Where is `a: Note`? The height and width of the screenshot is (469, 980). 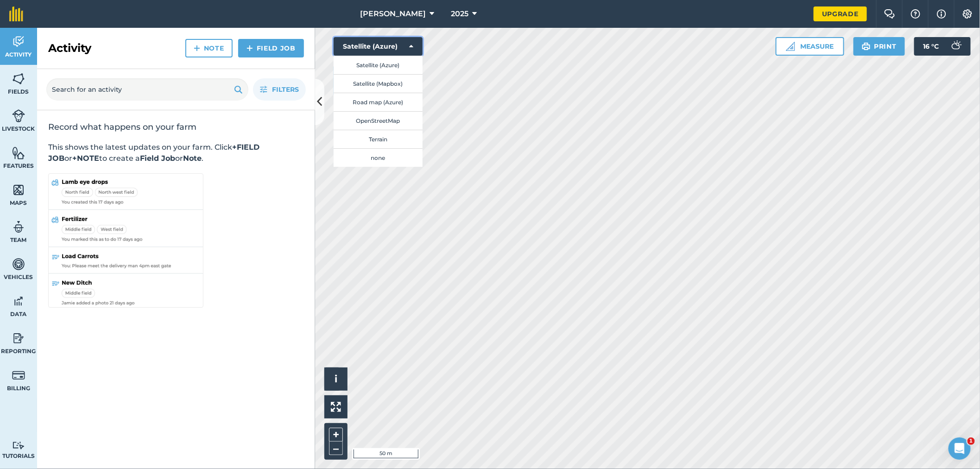 a: Note is located at coordinates (209, 49).